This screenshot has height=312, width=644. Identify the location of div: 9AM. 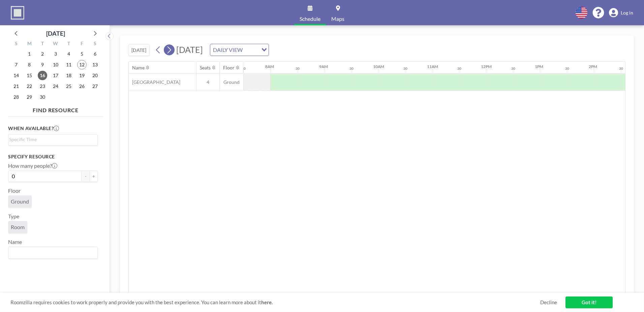
(324, 67).